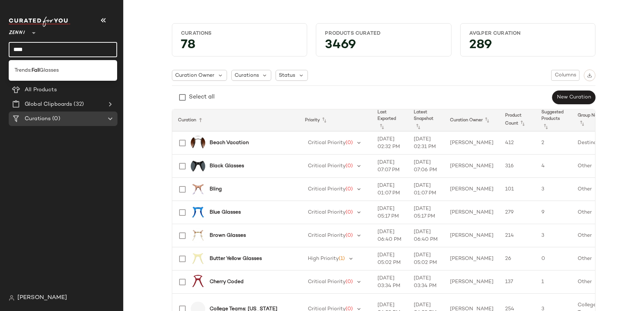  I want to click on td: 412, so click(517, 143).